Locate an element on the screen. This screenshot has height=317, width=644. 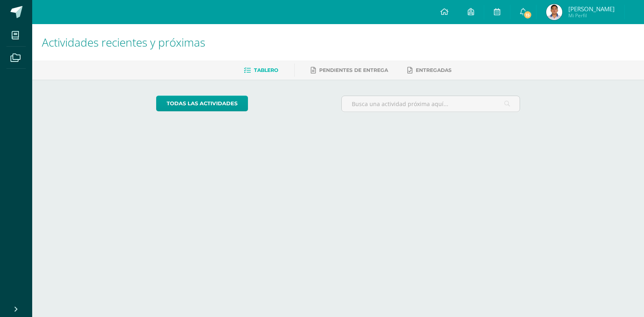
span: Mi Perfil is located at coordinates (591, 16).